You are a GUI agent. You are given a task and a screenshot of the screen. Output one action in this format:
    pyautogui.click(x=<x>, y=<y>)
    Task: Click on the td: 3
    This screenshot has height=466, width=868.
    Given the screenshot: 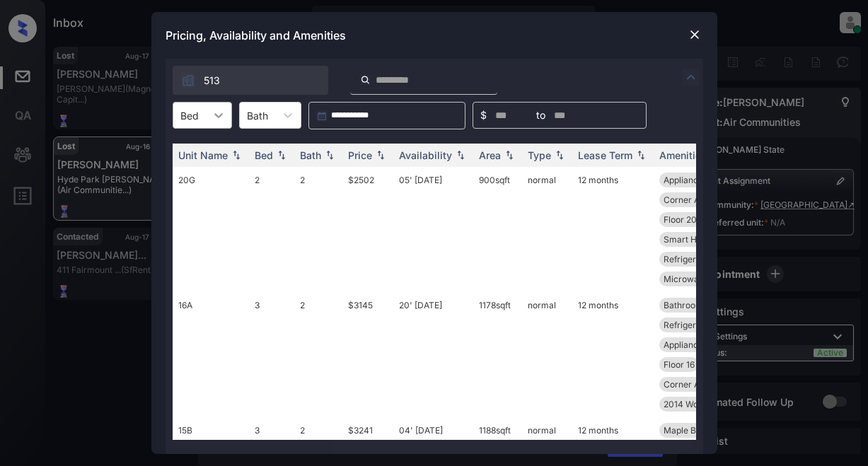 What is the action you would take?
    pyautogui.click(x=272, y=354)
    